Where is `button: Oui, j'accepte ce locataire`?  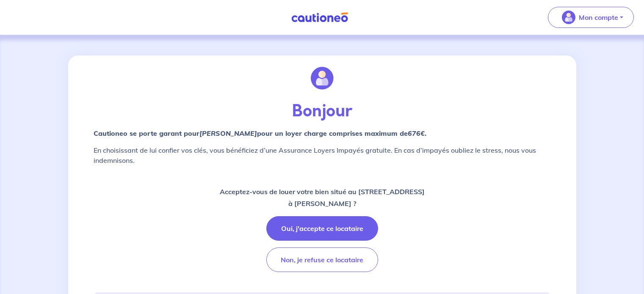
button: Oui, j'accepte ce locataire is located at coordinates (322, 229).